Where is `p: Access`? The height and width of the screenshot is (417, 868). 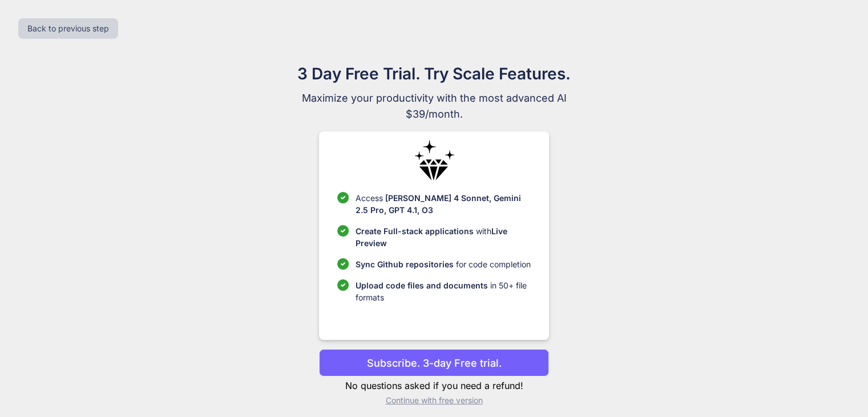
p: Access is located at coordinates (442, 204).